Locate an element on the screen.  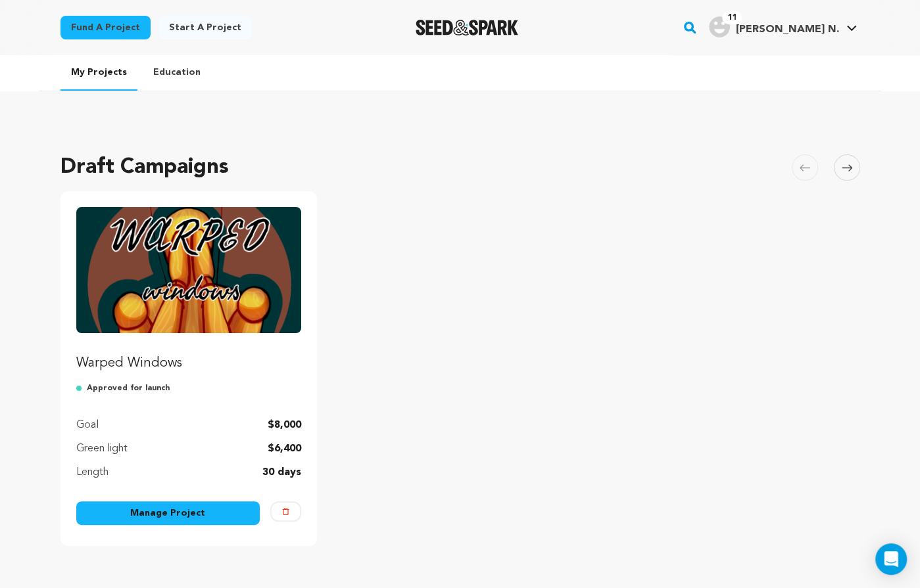
div: Open Intercom Messenger is located at coordinates (890, 559).